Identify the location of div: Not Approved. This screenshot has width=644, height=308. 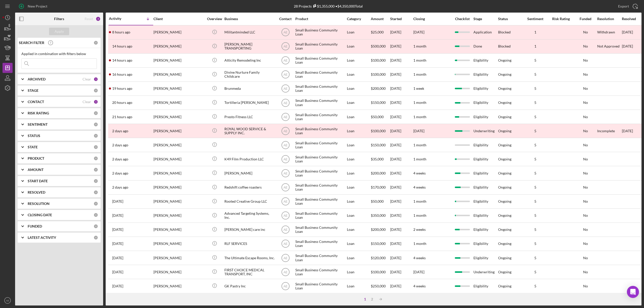
(608, 46).